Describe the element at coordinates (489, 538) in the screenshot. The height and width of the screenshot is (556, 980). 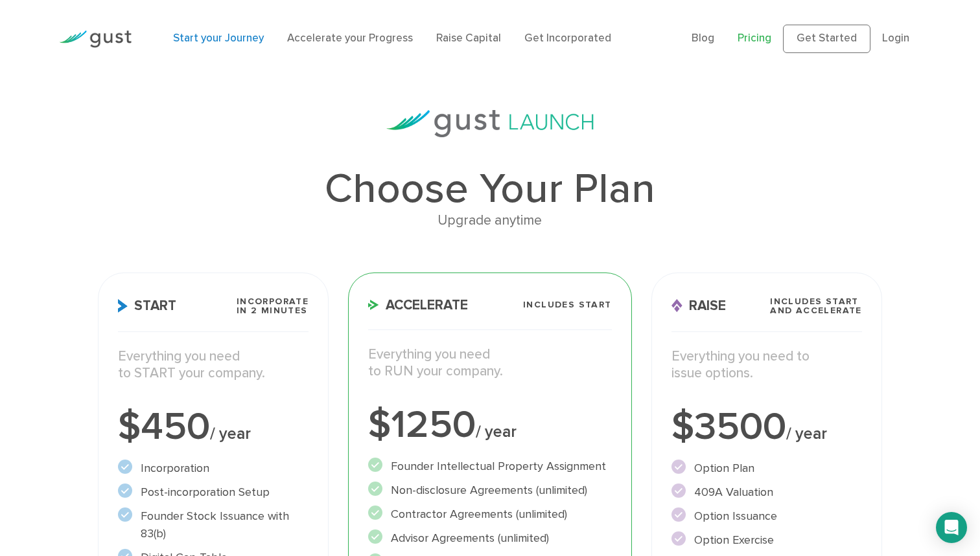
I see `li: Advisor Agreements (unlimited)` at that location.